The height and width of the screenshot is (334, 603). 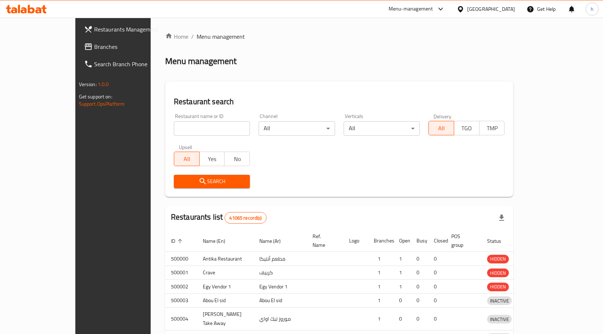 I want to click on a: Home, so click(x=177, y=37).